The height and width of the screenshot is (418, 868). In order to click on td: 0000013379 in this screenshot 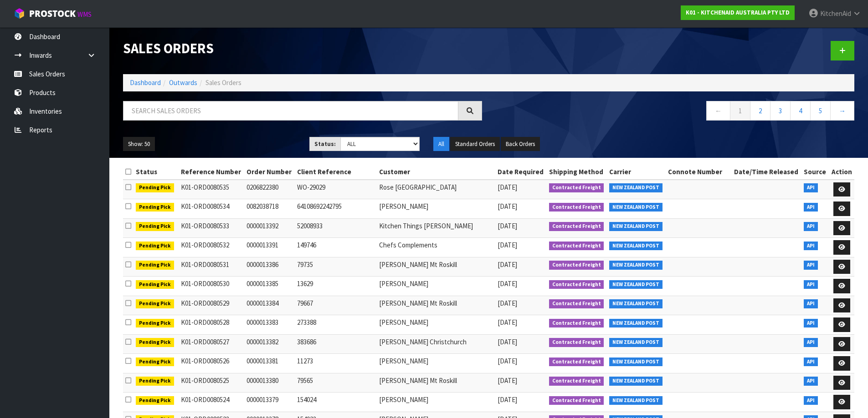, I will do `click(269, 402)`.